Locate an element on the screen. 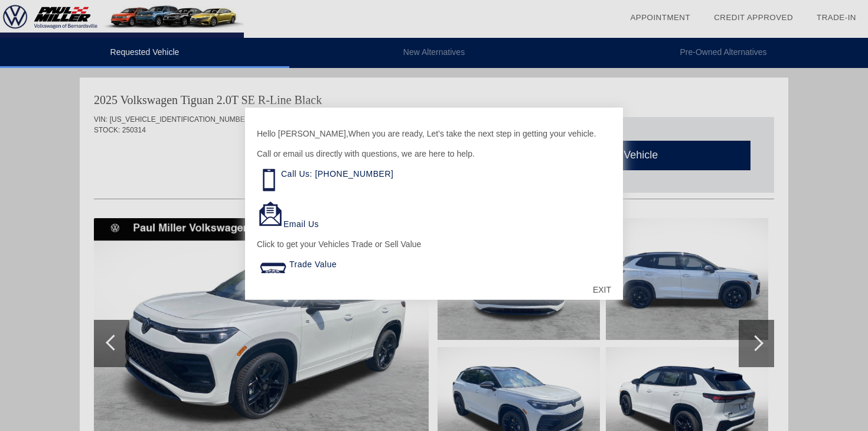  p: Click to get your Vehicles Trade or Sell Value is located at coordinates (434, 244).